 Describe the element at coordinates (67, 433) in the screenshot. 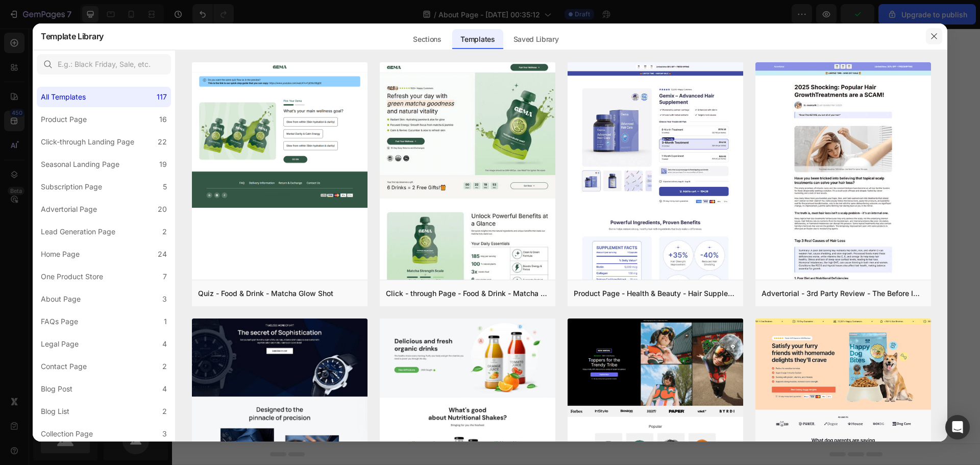

I see `div: Collection Page` at that location.